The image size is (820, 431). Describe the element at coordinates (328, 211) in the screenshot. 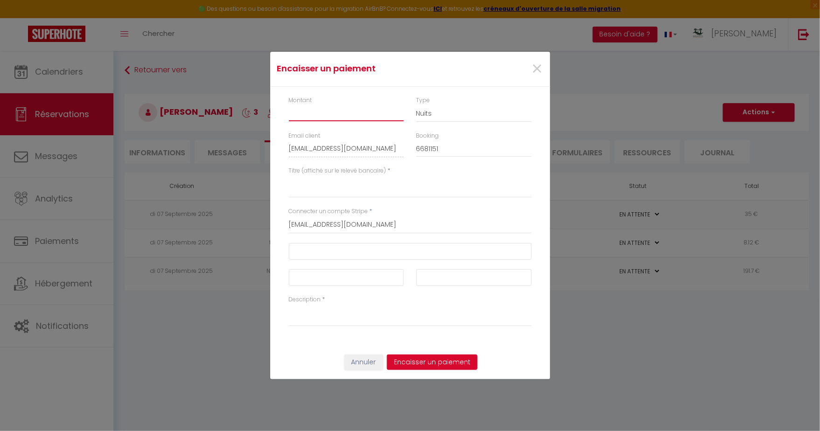

I see `label: Connecter un compte Stripe` at that location.